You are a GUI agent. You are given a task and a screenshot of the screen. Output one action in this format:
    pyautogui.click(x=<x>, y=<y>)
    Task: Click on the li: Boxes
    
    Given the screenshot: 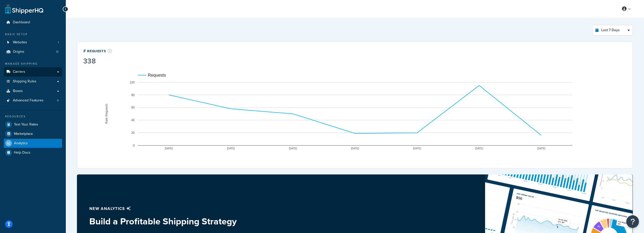 What is the action you would take?
    pyautogui.click(x=33, y=91)
    